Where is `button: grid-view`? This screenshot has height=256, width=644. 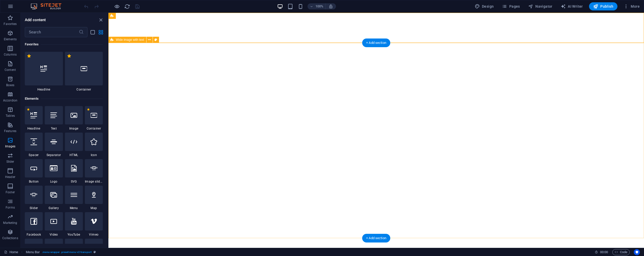 button: grid-view is located at coordinates (101, 32).